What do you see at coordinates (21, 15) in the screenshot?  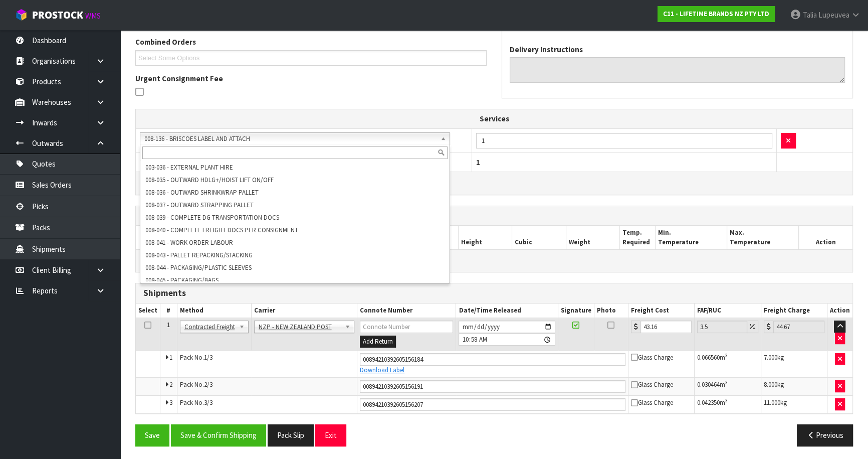 I see `img: cube-alt.png` at bounding box center [21, 15].